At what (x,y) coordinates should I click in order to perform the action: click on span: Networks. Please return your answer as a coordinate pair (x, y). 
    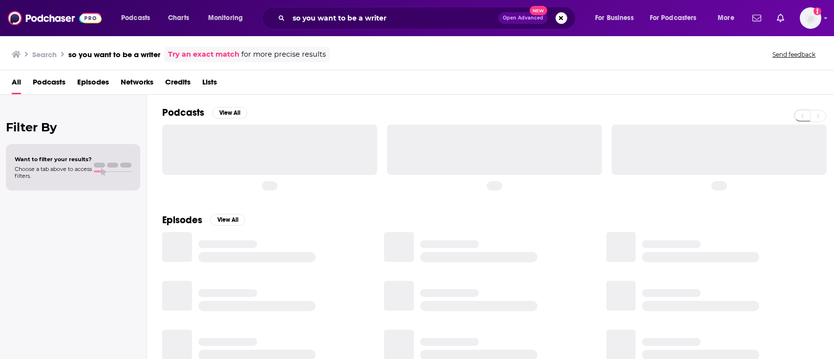
    Looking at the image, I should click on (137, 84).